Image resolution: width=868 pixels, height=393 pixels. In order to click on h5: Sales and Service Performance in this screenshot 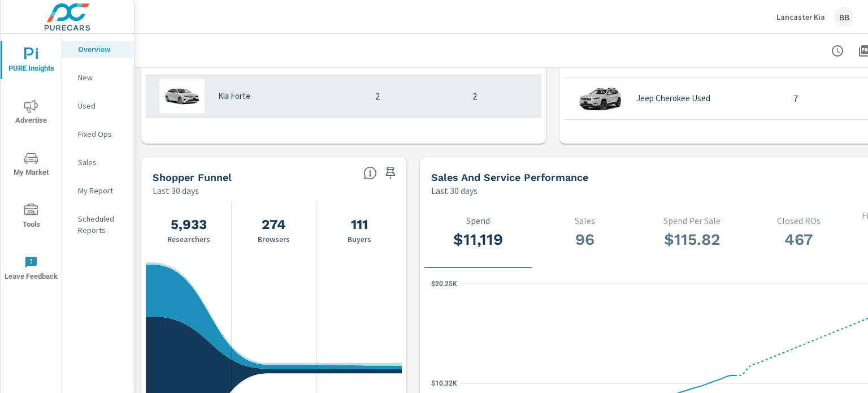, I will do `click(510, 177)`.